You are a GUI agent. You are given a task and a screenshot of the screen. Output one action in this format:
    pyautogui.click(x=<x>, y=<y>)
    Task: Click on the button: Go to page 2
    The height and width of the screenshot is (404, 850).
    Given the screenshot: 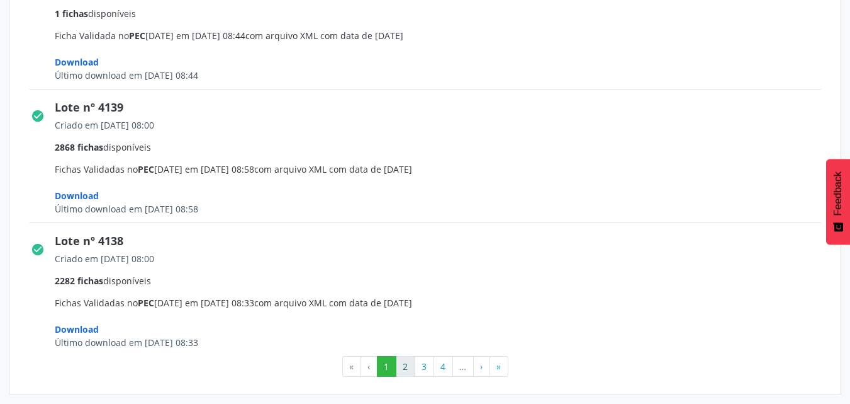 What is the action you would take?
    pyautogui.click(x=405, y=366)
    